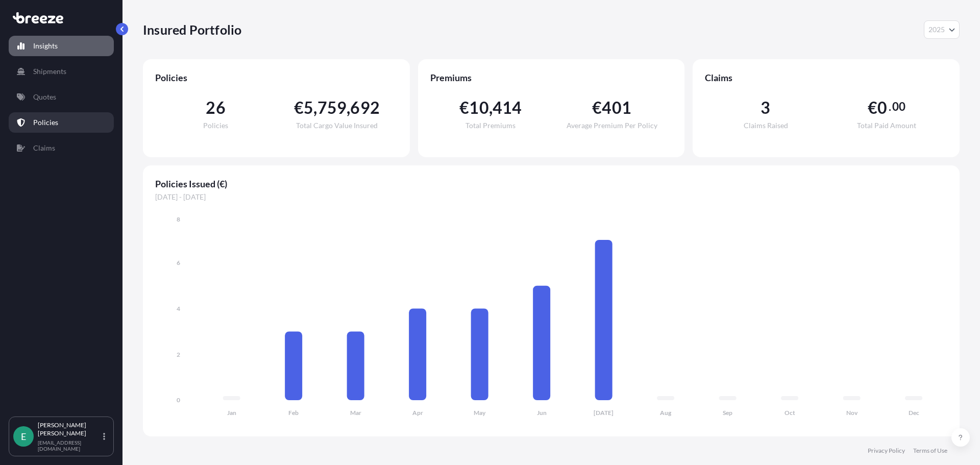 The image size is (980, 465). What do you see at coordinates (332, 108) in the screenshot?
I see `span: 759` at bounding box center [332, 108].